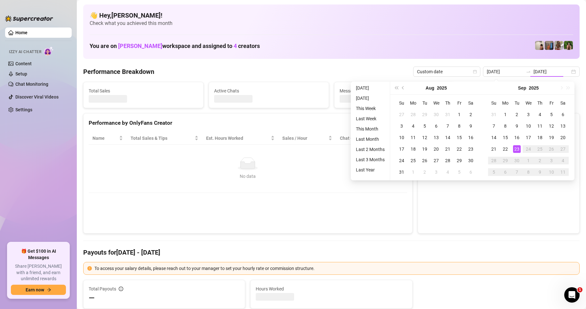  Describe the element at coordinates (238, 138) in the screenshot. I see `div: Est. Hours Worked` at that location.